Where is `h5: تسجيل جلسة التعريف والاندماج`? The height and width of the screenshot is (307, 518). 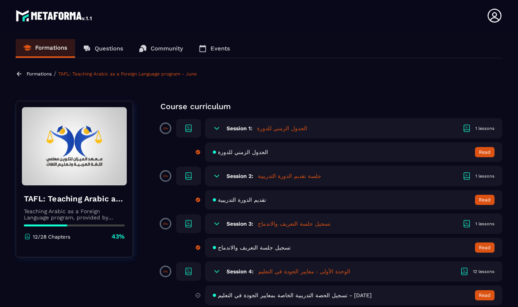 h5: تسجيل جلسة التعريف والاندماج is located at coordinates (294, 224).